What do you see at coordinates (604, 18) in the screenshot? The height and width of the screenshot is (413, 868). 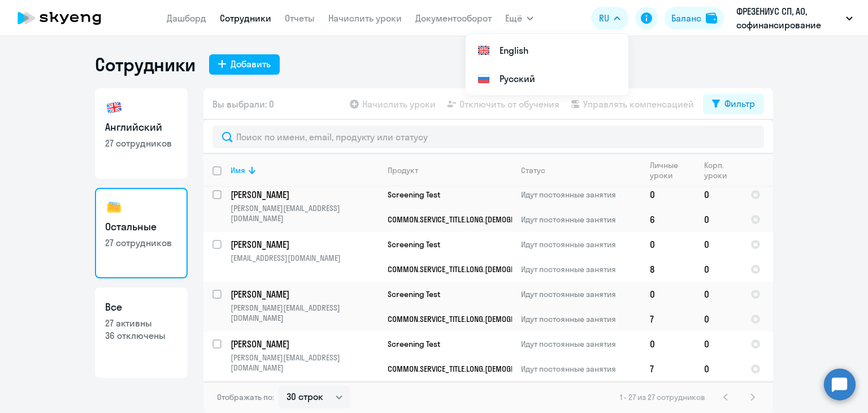 I see `span: RU` at bounding box center [604, 18].